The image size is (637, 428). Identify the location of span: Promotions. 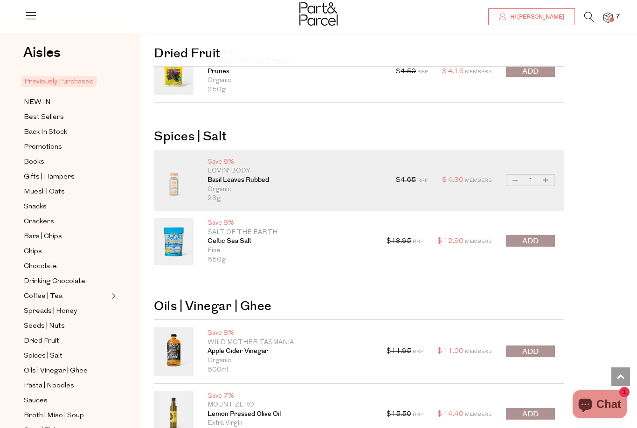
(43, 147).